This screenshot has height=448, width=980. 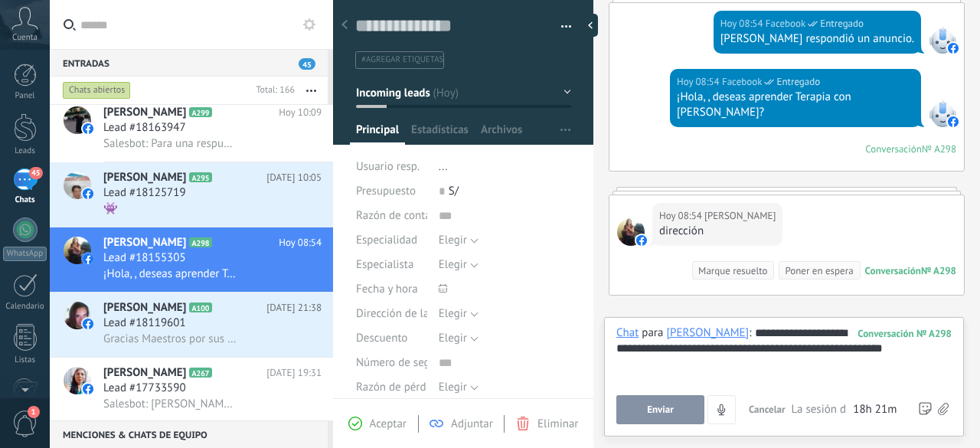 I want to click on div: Poner en espera, so click(x=819, y=270).